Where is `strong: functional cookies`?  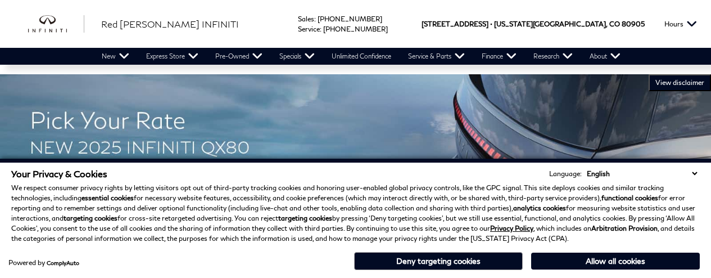 strong: functional cookies is located at coordinates (629, 197).